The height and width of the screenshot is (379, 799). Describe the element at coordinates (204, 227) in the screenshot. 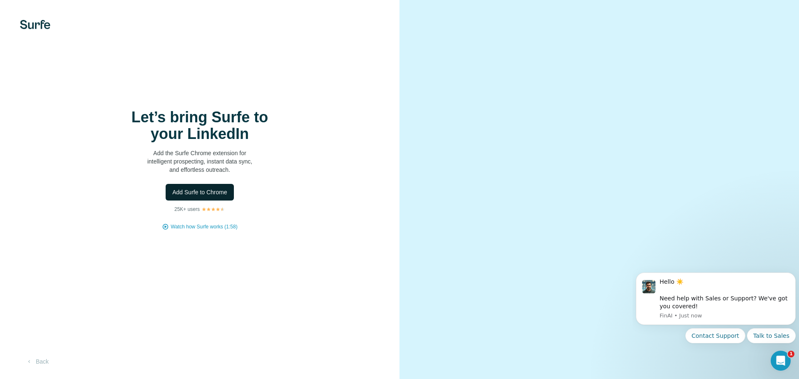

I see `button: Watch how Surfe works (1:58)` at that location.